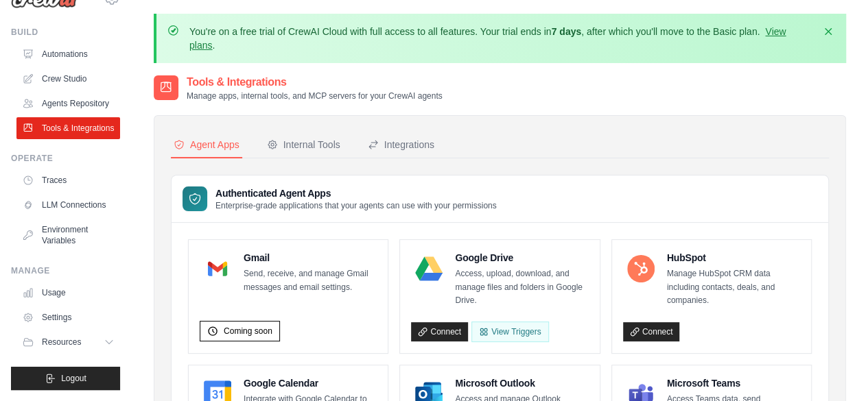 The image size is (868, 401). What do you see at coordinates (206, 145) in the screenshot?
I see `button: Agent Apps` at bounding box center [206, 145].